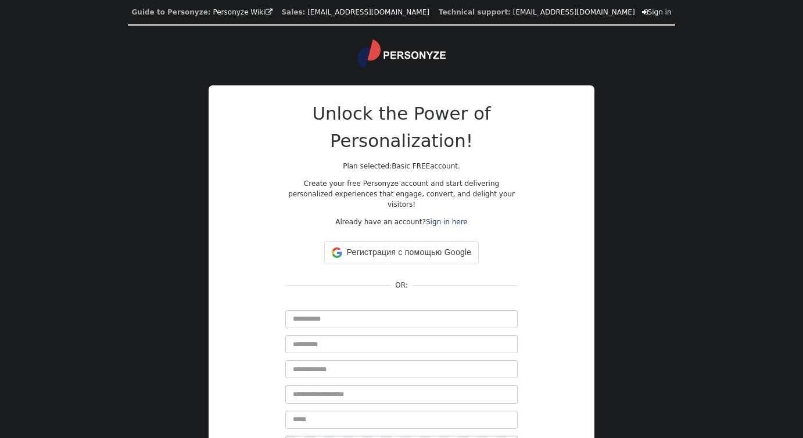  Describe the element at coordinates (402, 253) in the screenshot. I see `div: Регистрация с помощью Google` at that location.